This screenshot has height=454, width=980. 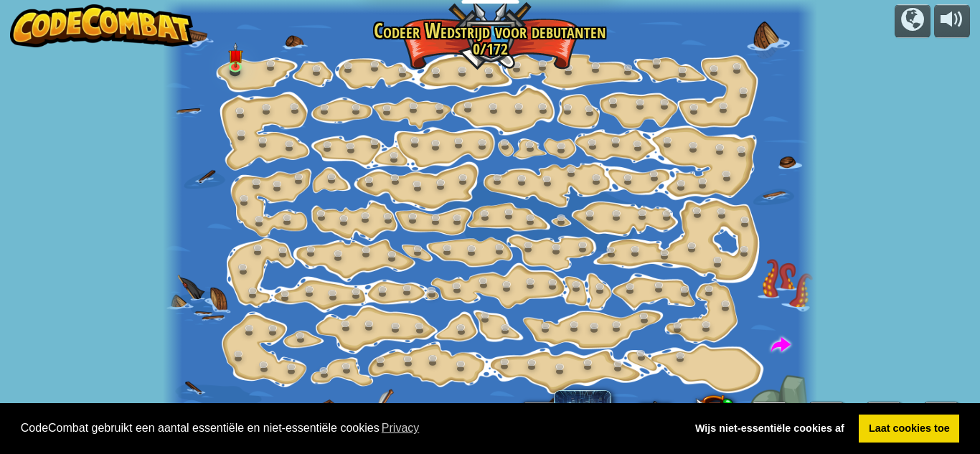 What do you see at coordinates (347, 428) in the screenshot?
I see `span: CodeCombat gebruikt een aantal essentiële en niet-essentiële cookies` at bounding box center [347, 428].